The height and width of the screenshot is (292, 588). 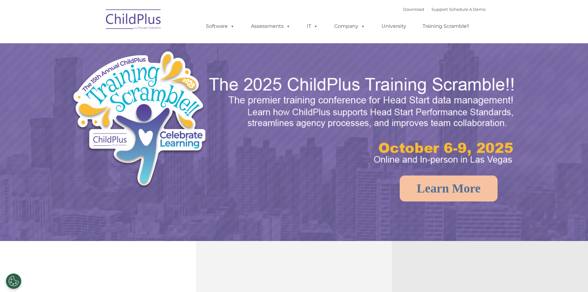 I want to click on a: Software, so click(x=220, y=26).